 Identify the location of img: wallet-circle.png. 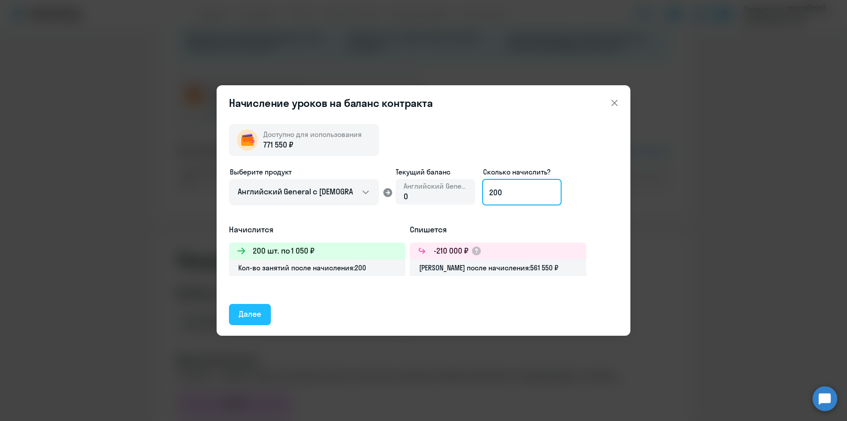
(248, 140).